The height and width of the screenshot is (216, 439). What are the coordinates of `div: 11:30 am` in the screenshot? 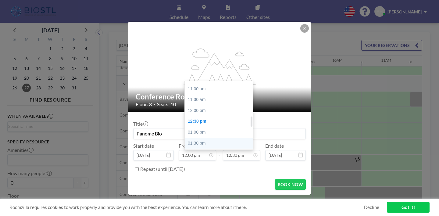 It's located at (219, 100).